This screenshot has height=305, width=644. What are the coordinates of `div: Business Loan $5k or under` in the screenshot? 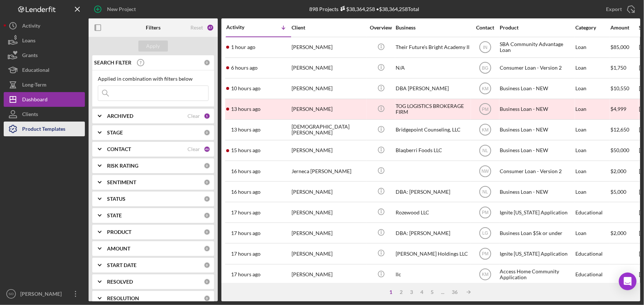 It's located at (537, 233).